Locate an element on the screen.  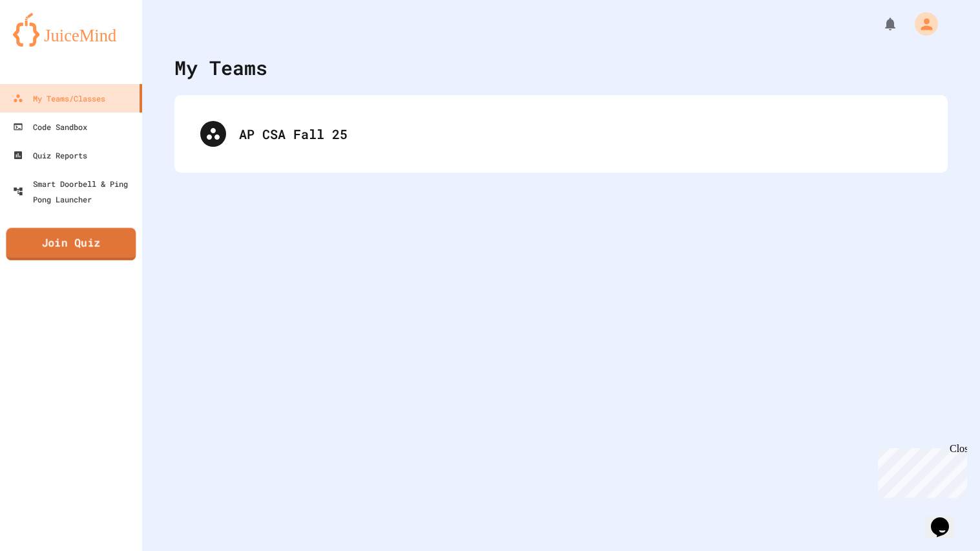
div: Smart Doorbell & Ping Pong Launcher is located at coordinates (75, 192).